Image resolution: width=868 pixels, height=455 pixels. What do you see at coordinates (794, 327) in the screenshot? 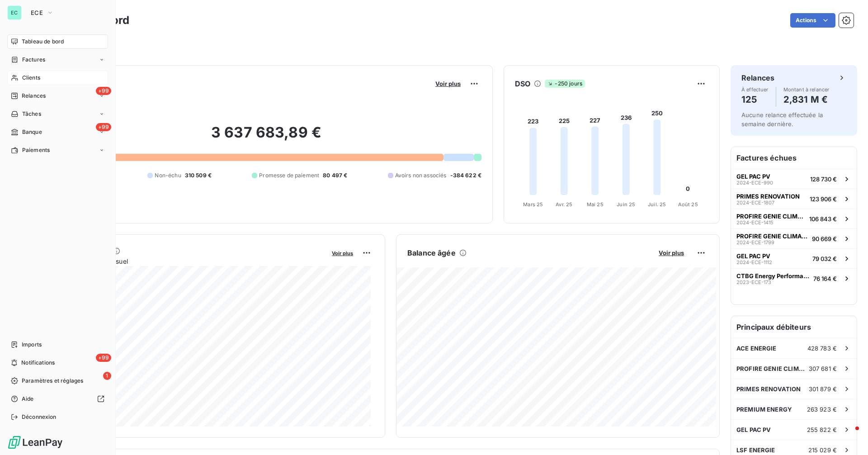
I see `h6: Principaux débiteurs` at bounding box center [794, 327].